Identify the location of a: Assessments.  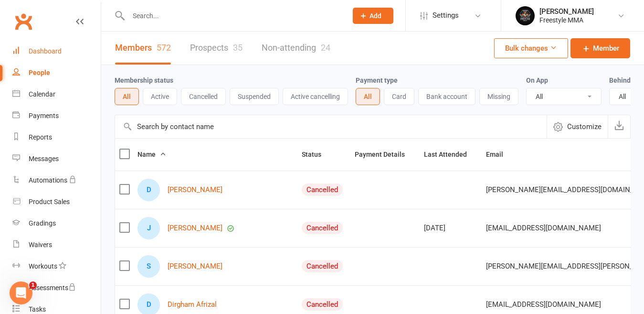
(57, 287).